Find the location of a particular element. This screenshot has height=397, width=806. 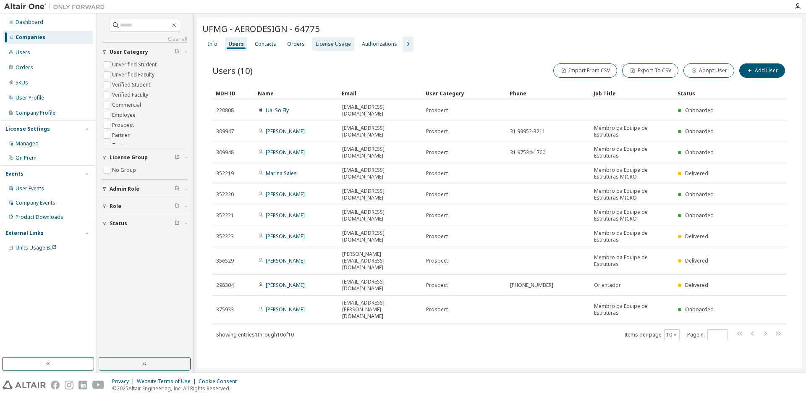

button: Export To CSV is located at coordinates (650, 71).